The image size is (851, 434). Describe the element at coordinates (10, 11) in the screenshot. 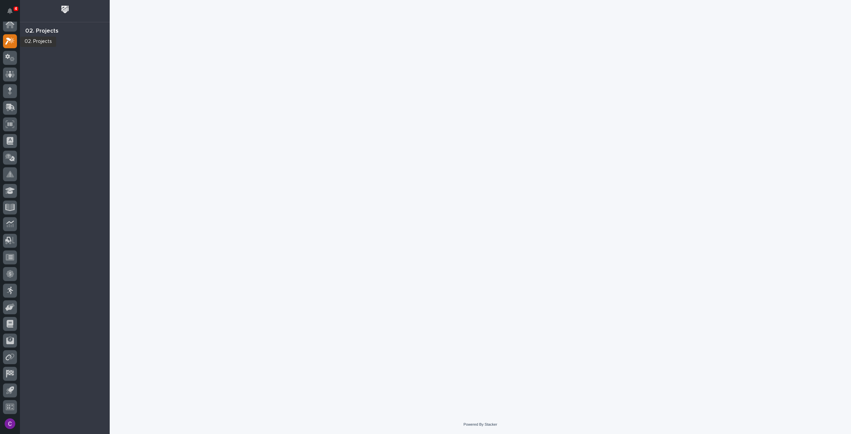

I see `button: Notifications` at that location.